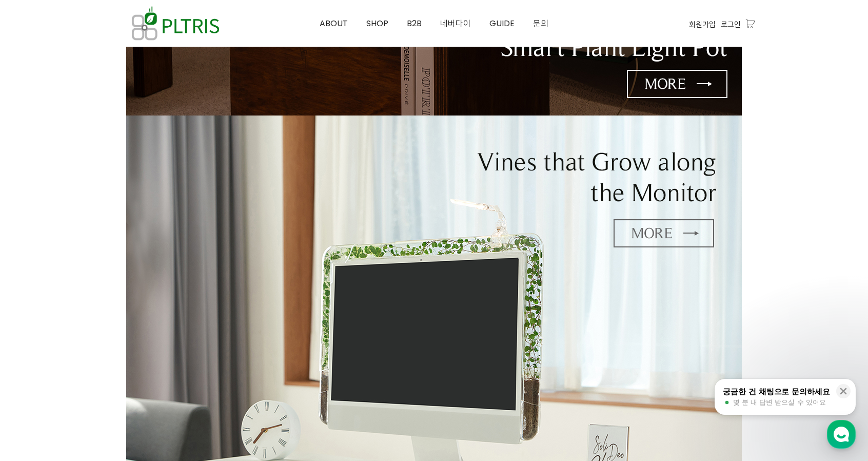 The width and height of the screenshot is (868, 461). What do you see at coordinates (165, 338) in the screenshot?
I see `a: 설정` at bounding box center [165, 338].